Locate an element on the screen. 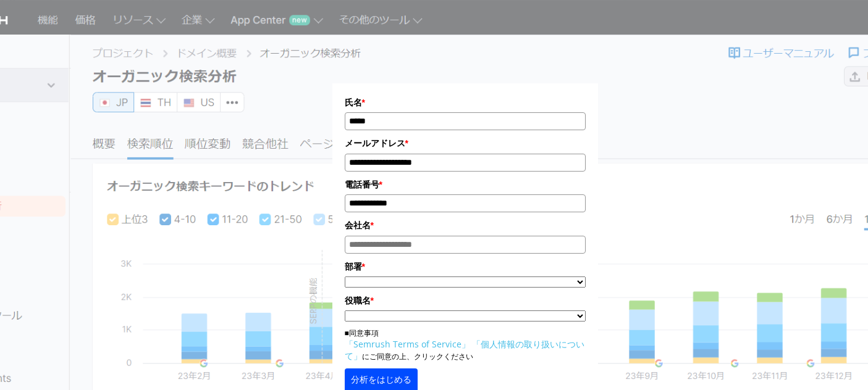 The image size is (868, 390). label: 会社名 is located at coordinates (465, 225).